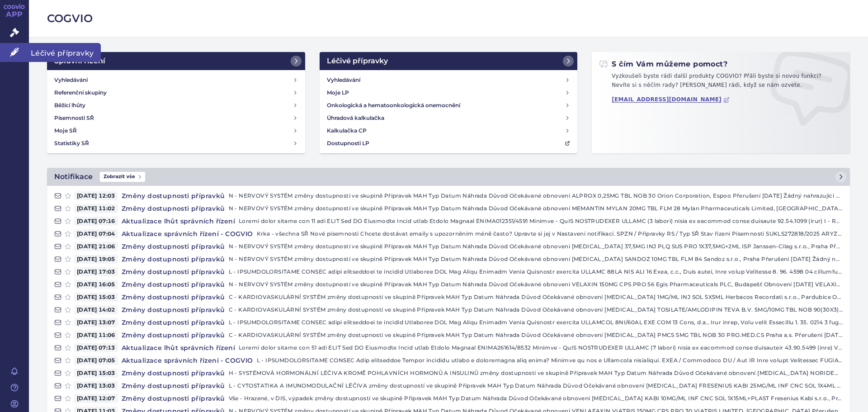 The height and width of the screenshot is (412, 868). Describe the element at coordinates (448, 131) in the screenshot. I see `a: Kalkulačka CP` at that location.